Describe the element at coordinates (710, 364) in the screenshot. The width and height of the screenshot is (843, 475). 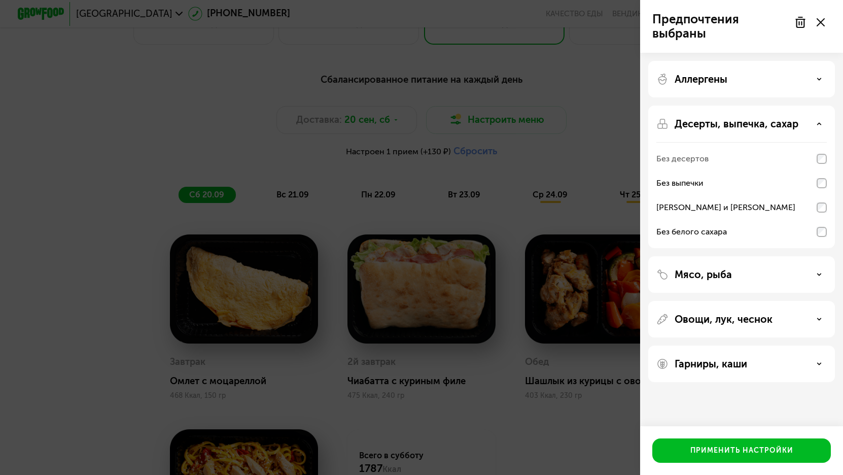
I see `p: Гарниры, каши` at that location.